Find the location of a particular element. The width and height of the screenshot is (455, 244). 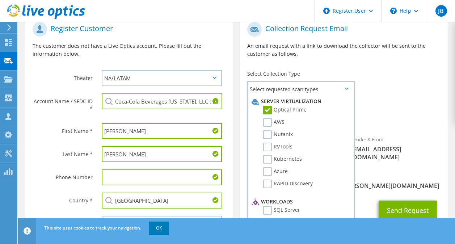

label: Preferred Email Language is located at coordinates (63, 225).